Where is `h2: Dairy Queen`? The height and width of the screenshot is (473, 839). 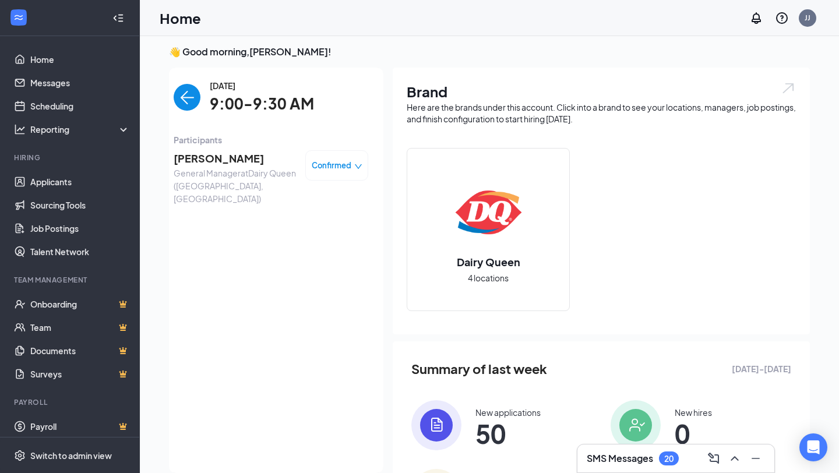 h2: Dairy Queen is located at coordinates (488, 262).